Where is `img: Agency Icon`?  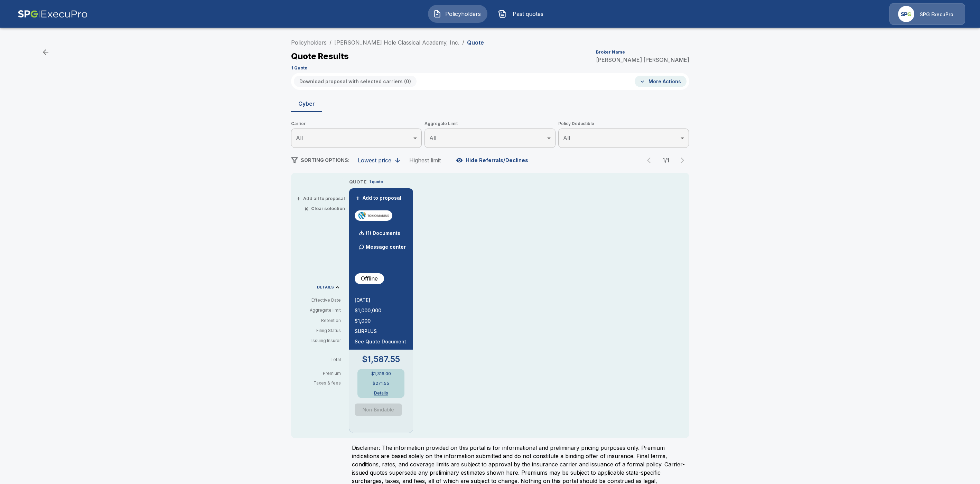
img: Agency Icon is located at coordinates (906, 14).